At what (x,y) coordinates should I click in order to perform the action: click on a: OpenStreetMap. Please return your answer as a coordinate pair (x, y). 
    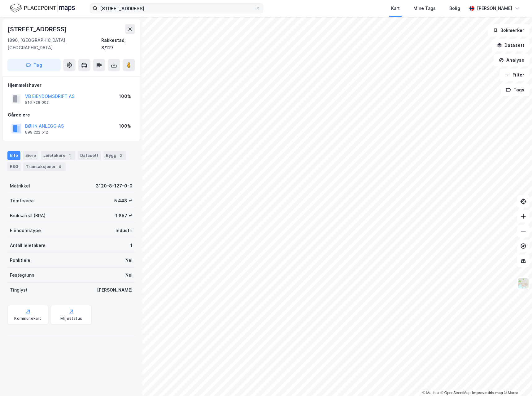
    Looking at the image, I should click on (456, 393).